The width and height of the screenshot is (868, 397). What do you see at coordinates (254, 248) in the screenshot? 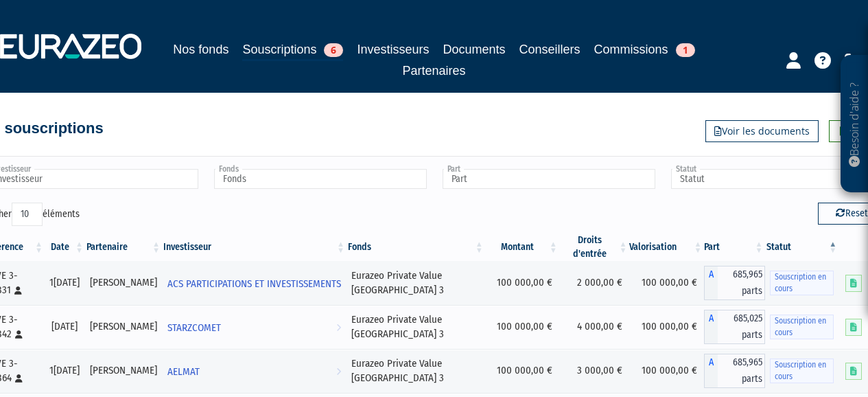
I see `th: Investisseur: activer pour trier la colonne par ordre croissant` at bounding box center [254, 248].